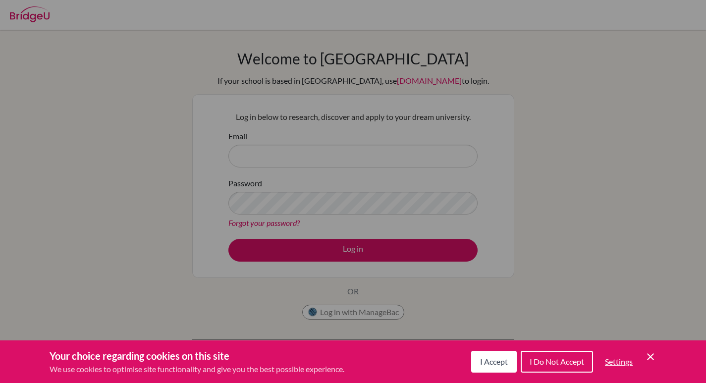 The height and width of the screenshot is (383, 706). I want to click on h3: Your choice regarding cookies on this site, so click(197, 356).